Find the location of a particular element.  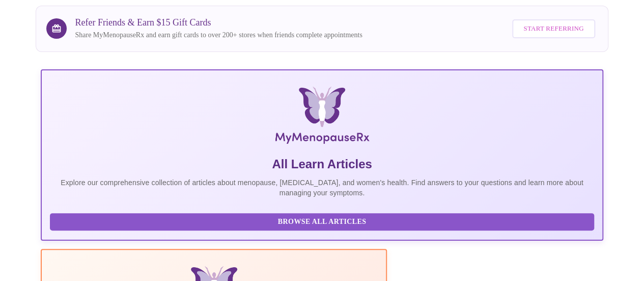

img: MyMenopauseRx Logo is located at coordinates (321, 117).